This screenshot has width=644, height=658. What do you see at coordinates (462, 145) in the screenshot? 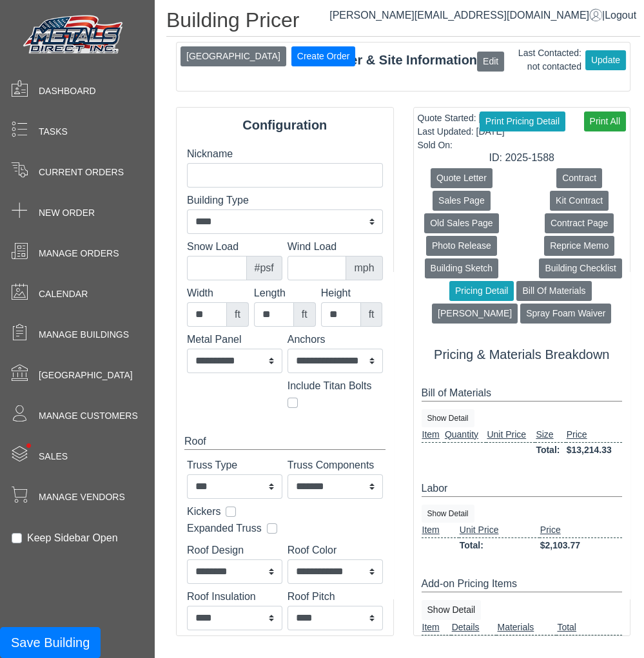
I see `div: Sold On:` at bounding box center [462, 145].